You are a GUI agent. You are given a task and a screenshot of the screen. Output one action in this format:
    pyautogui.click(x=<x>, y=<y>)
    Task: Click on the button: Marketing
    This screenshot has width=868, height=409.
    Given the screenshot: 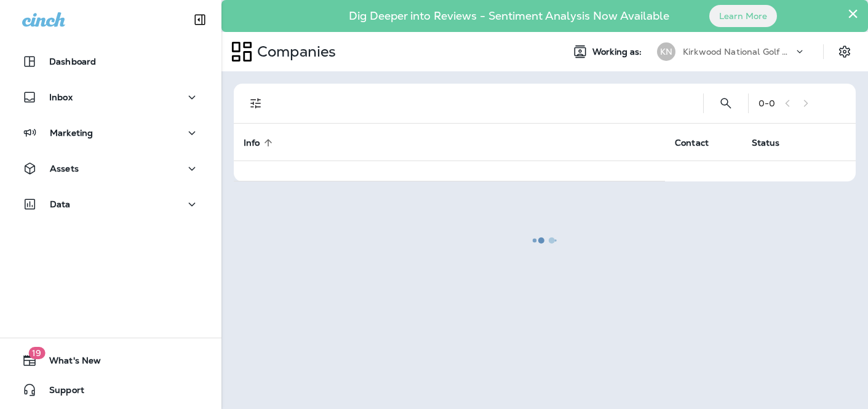 What is the action you would take?
    pyautogui.click(x=111, y=133)
    